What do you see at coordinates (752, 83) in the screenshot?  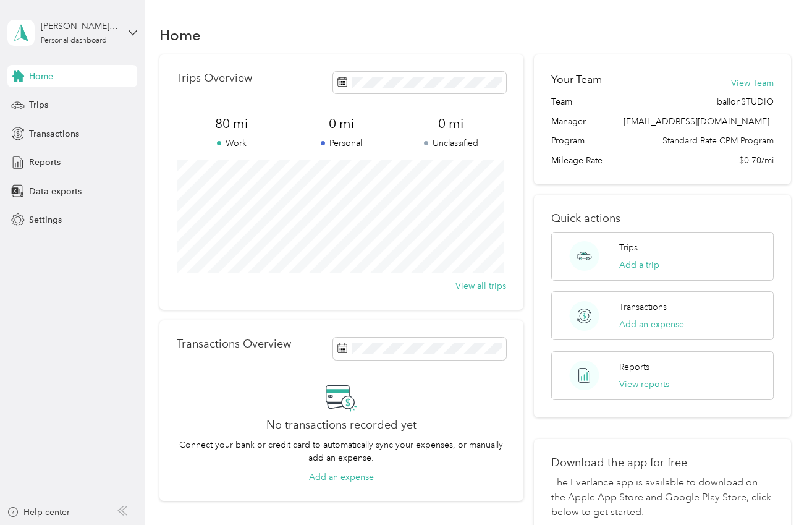 I see `button: View Team` at bounding box center [752, 83].